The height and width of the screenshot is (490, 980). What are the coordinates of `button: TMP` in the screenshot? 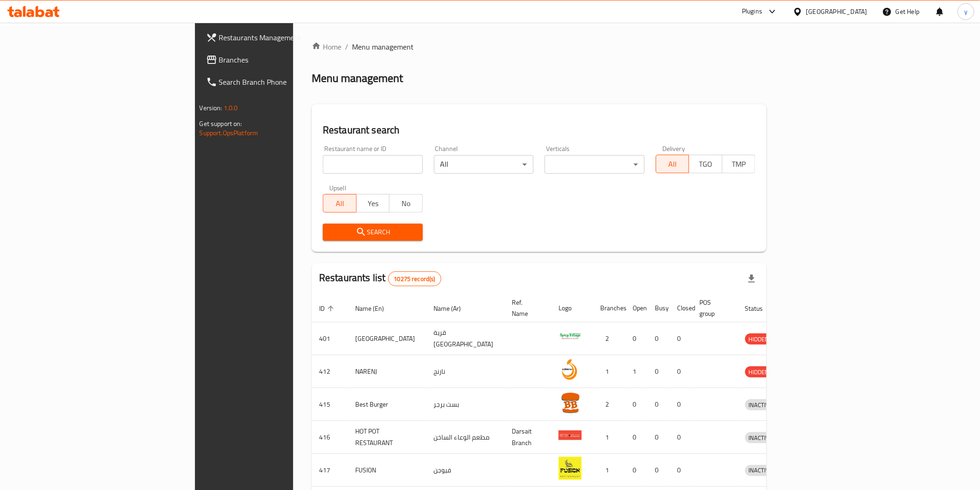 It's located at (739, 164).